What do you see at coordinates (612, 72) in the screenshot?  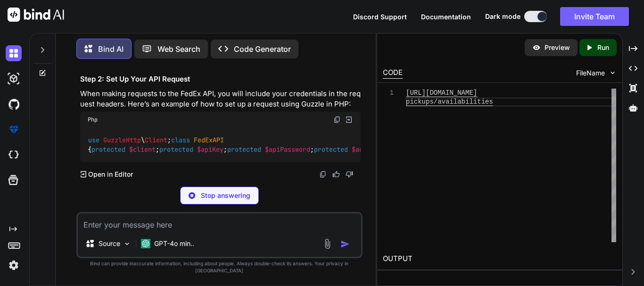 I see `img: chevron down` at bounding box center [612, 72].